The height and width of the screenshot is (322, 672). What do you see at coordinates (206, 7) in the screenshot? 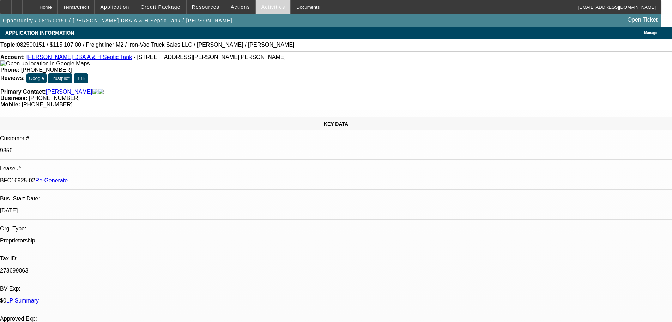
I see `span: Resources` at bounding box center [206, 7].